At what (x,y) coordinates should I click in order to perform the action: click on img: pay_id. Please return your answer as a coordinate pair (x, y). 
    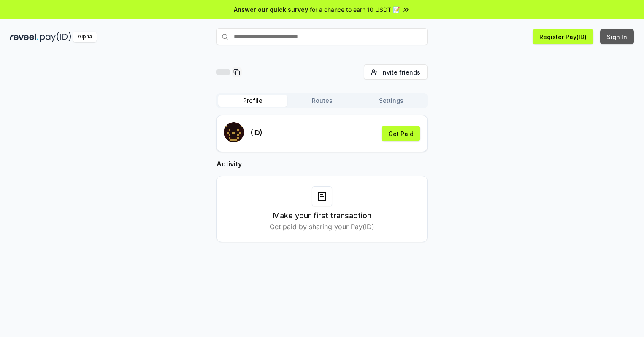
    Looking at the image, I should click on (55, 37).